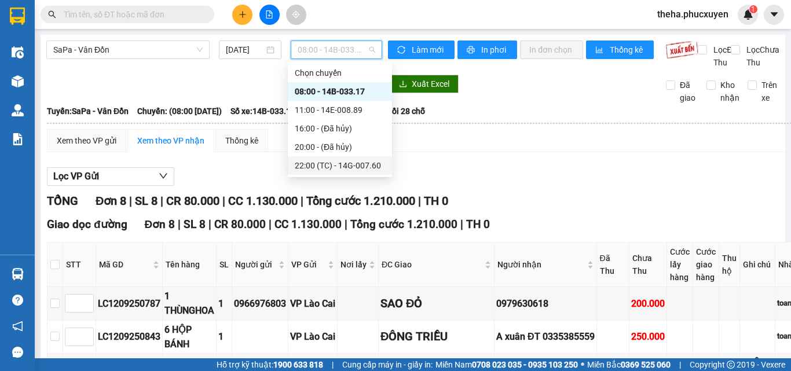 The height and width of the screenshot is (371, 791). What do you see at coordinates (296, 14) in the screenshot?
I see `span: aim` at bounding box center [296, 14].